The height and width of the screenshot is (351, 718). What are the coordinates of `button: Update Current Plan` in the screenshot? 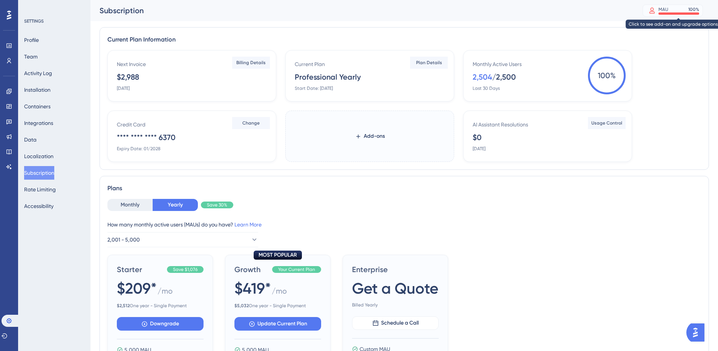 It's located at (278, 324).